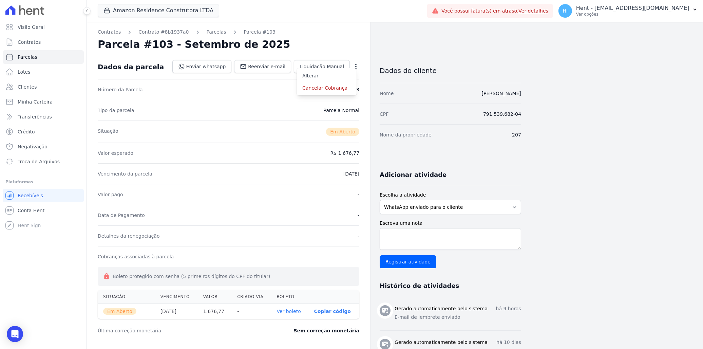 The width and height of the screenshot is (703, 349). I want to click on dd: Sem correção monetária, so click(327, 331).